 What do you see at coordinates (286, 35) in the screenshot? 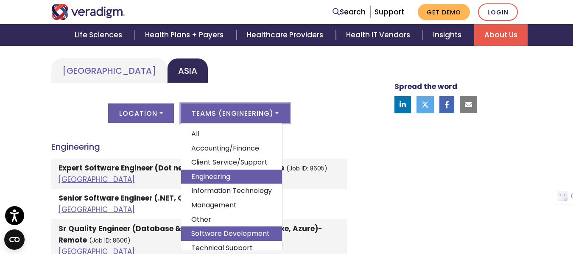
I see `a: Healthcare Providers` at bounding box center [286, 35].